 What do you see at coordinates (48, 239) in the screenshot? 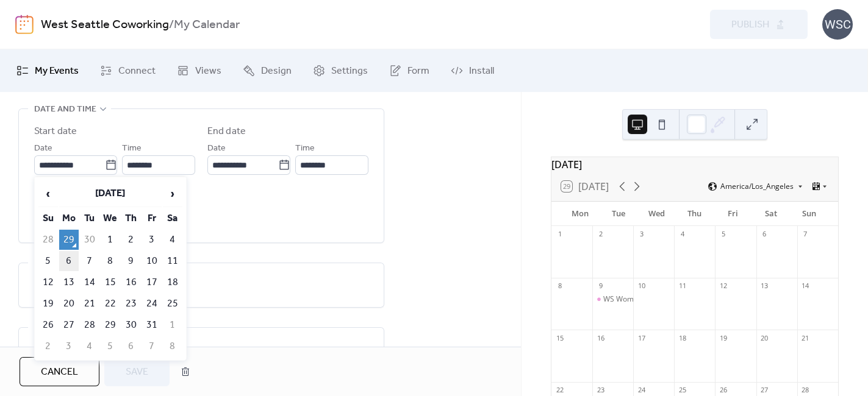
I see `td: 28` at bounding box center [48, 239].